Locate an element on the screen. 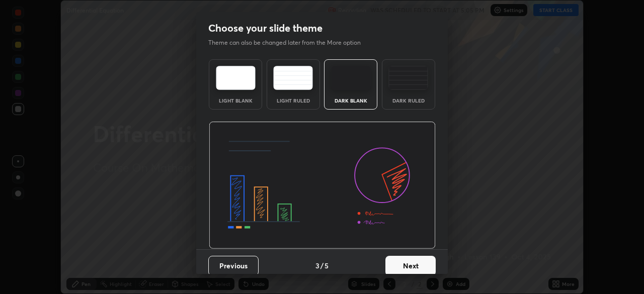  img: lightRuledTheme.5fabf969.svg is located at coordinates (293, 78).